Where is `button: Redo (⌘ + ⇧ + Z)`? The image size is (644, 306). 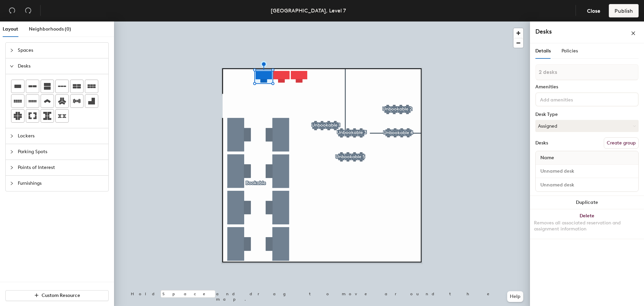 button: Redo (⌘ + ⇧ + Z) is located at coordinates (28, 11).